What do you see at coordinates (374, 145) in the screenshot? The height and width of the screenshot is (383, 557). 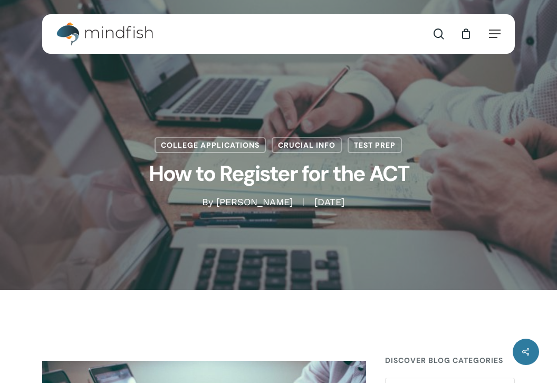 I see `a: Test Prep` at bounding box center [374, 145].